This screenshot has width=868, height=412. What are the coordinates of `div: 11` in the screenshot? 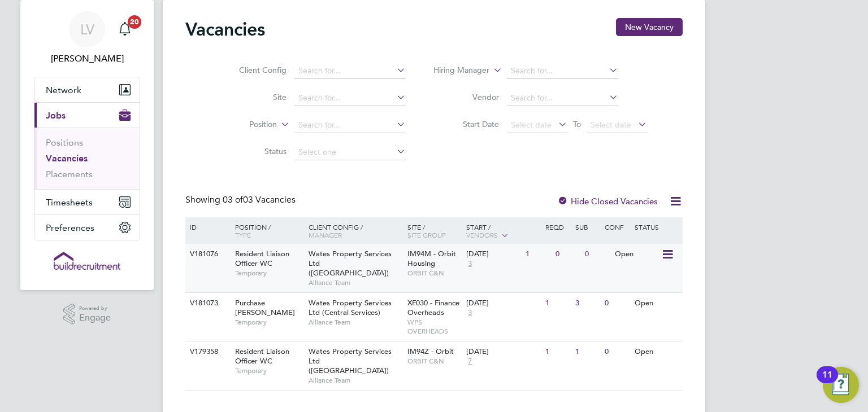 It's located at (827, 382).